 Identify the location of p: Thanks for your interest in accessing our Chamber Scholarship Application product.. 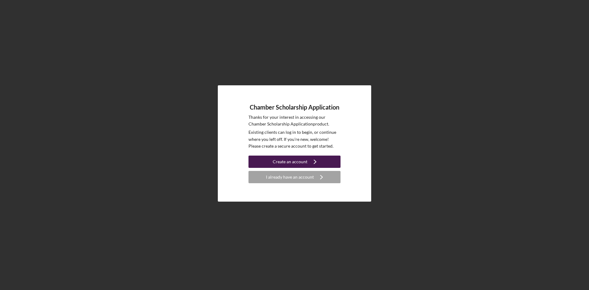
(295, 121).